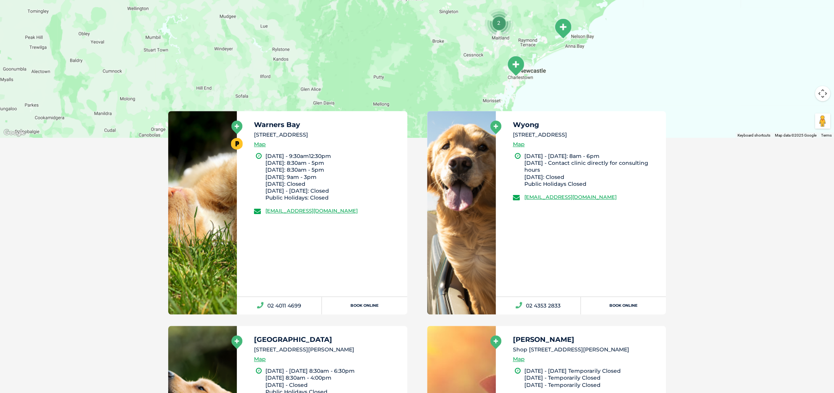 Image resolution: width=834 pixels, height=393 pixels. Describe the element at coordinates (754, 135) in the screenshot. I see `button: Keyboard shortcuts` at that location.